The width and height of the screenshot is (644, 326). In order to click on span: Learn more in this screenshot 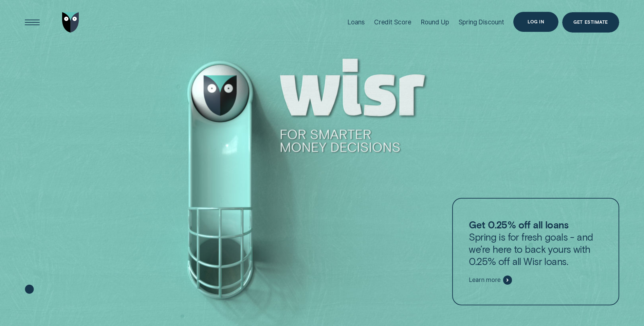, I will do `click(485, 280)`.